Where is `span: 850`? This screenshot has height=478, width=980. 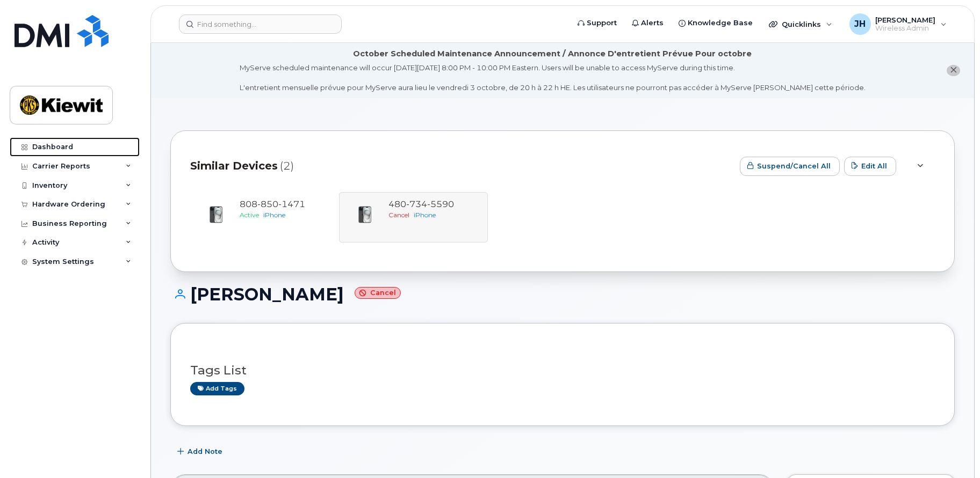
span: 850 is located at coordinates (267, 204).